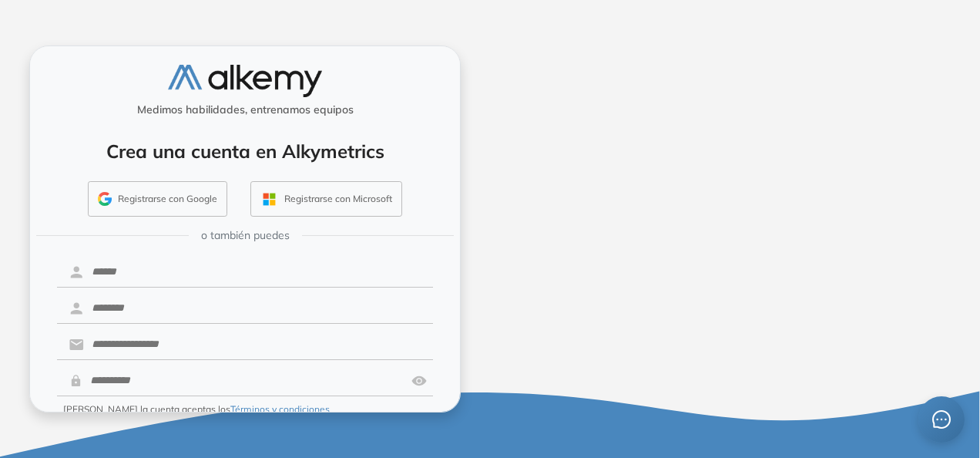 Image resolution: width=980 pixels, height=458 pixels. Describe the element at coordinates (279, 409) in the screenshot. I see `button: Términos y condiciones` at that location.